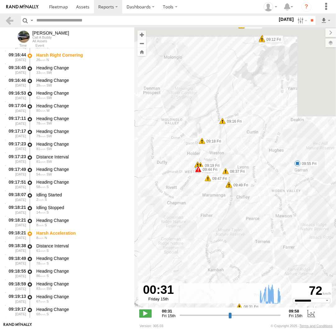 This screenshot has height=329, width=336. Describe the element at coordinates (48, 60) in the screenshot. I see `span: Heading: 9` at that location.